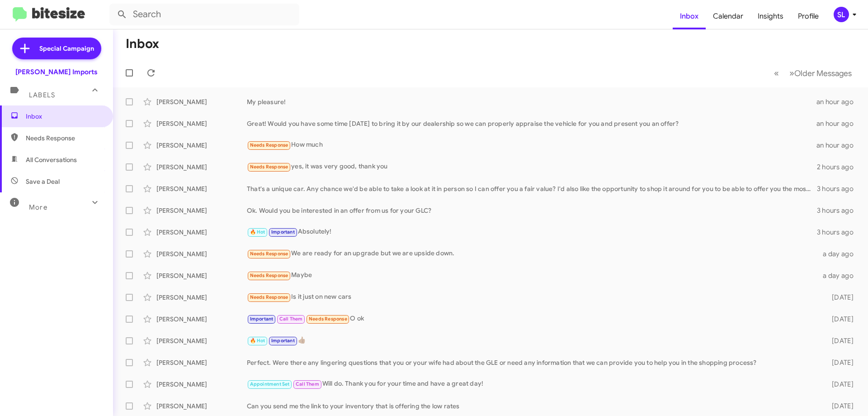 This screenshot has width=868, height=416. Describe the element at coordinates (533, 297) in the screenshot. I see `div: Is it just on new cars` at that location.